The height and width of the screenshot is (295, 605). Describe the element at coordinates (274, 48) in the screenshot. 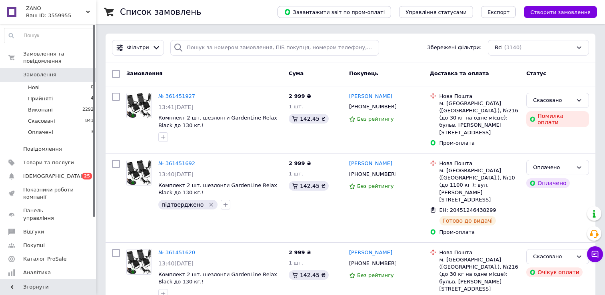

I see `input: Пошук за номером замовлення, ПІБ покупця, номером телефону, Email, номером накладної` at that location.